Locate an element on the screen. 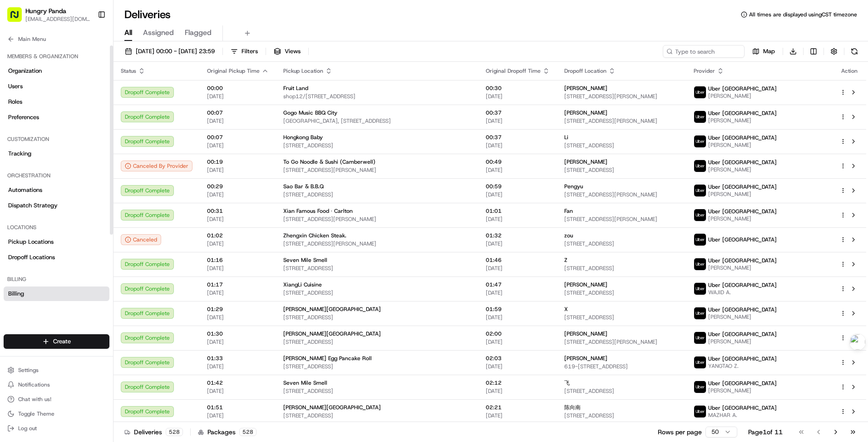 The image size is (868, 442). span: 01:30 is located at coordinates (238, 334).